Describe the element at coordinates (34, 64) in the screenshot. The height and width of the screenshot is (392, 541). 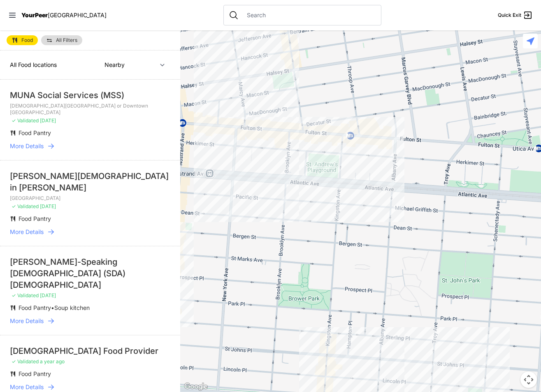
I see `span: All Food locations` at that location.